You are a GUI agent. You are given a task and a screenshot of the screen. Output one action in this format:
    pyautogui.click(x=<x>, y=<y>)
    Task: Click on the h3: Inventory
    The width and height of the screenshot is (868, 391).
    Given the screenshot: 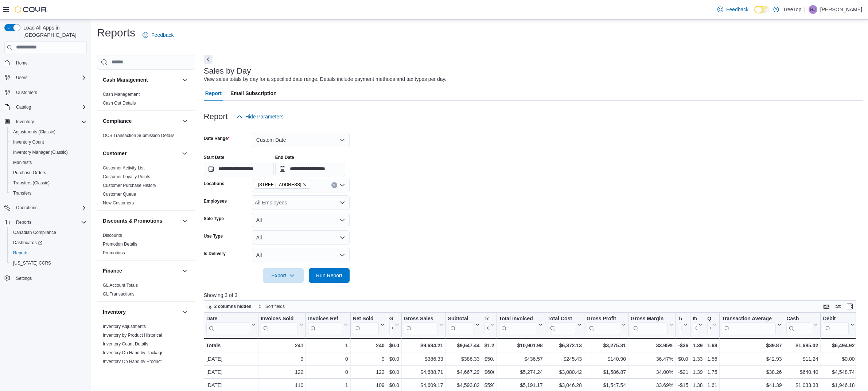 What is the action you would take?
    pyautogui.click(x=114, y=312)
    